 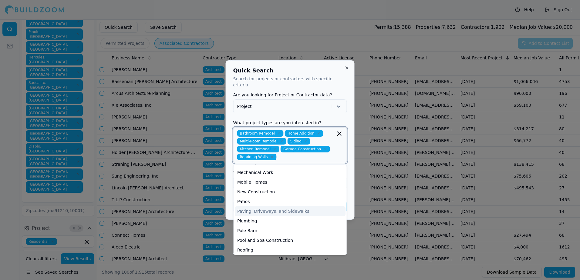 I want to click on span: Multi-Room Remodel, so click(x=262, y=141).